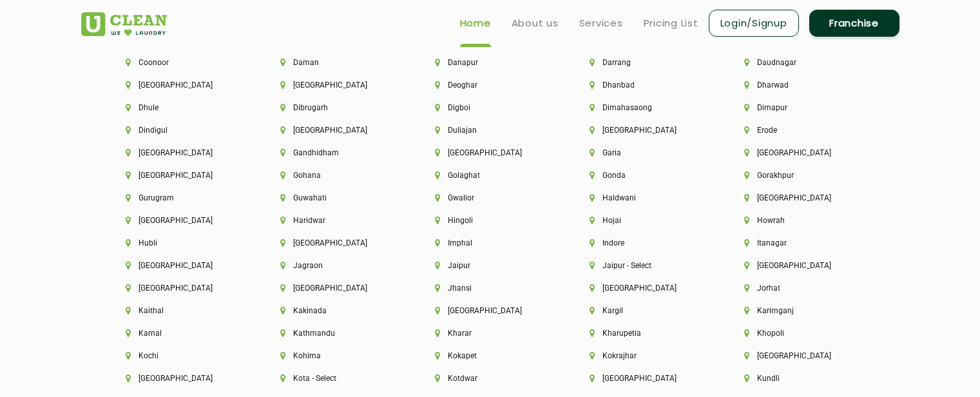  I want to click on li: Hubli, so click(181, 243).